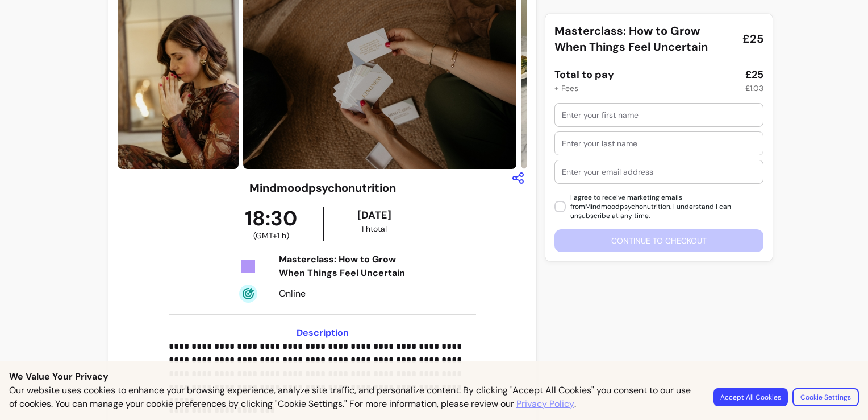 This screenshot has height=420, width=868. What do you see at coordinates (375, 229) in the screenshot?
I see `div: 1 h total` at bounding box center [375, 229].